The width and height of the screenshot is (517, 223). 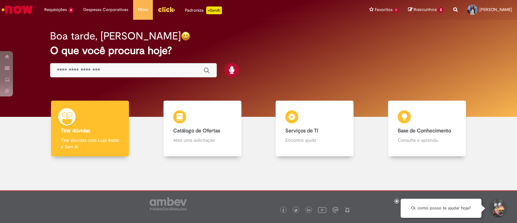 What do you see at coordinates (166, 9) in the screenshot?
I see `img: click_logo_yellow_360x200.png` at bounding box center [166, 9].